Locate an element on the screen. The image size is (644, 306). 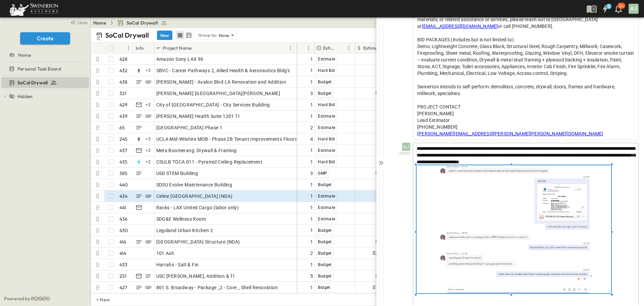
button: kanban view is located at coordinates (189, 35).